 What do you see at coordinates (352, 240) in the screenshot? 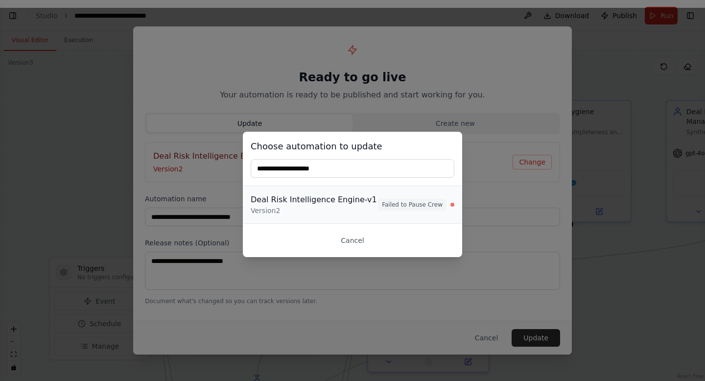
I see `button: Cancel` at bounding box center [352, 240].